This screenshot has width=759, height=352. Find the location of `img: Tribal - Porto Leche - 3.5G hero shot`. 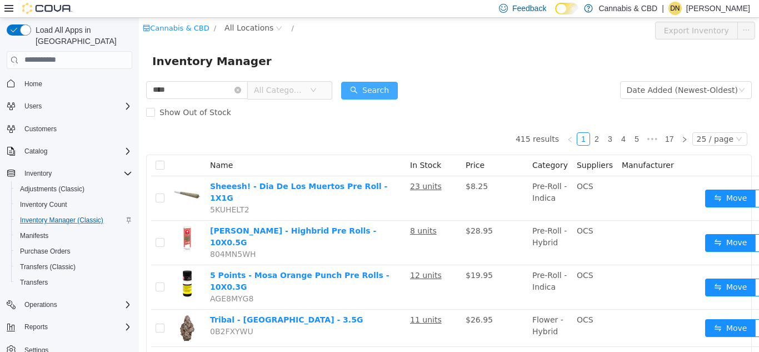

img: Tribal - Porto Leche - 3.5G hero shot is located at coordinates (48, 310).